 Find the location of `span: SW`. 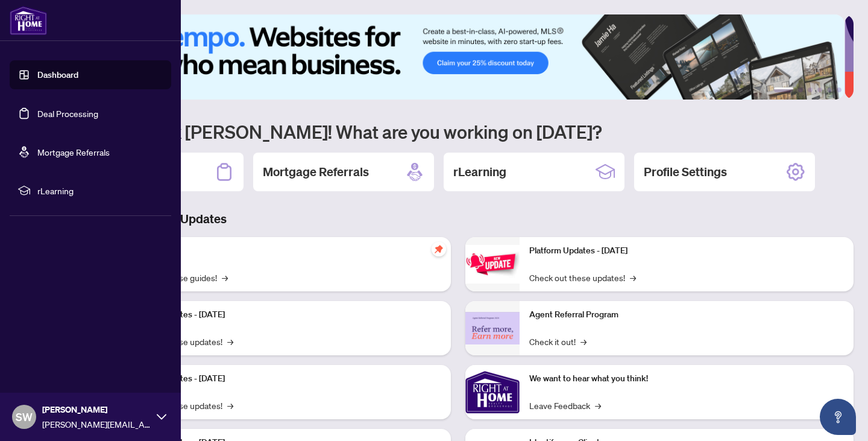

span: SW is located at coordinates (24, 417).